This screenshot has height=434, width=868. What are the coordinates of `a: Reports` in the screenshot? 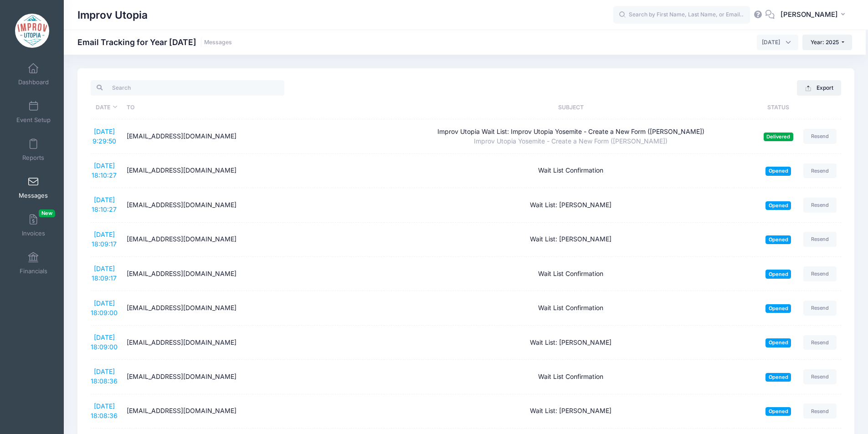 It's located at (33, 150).